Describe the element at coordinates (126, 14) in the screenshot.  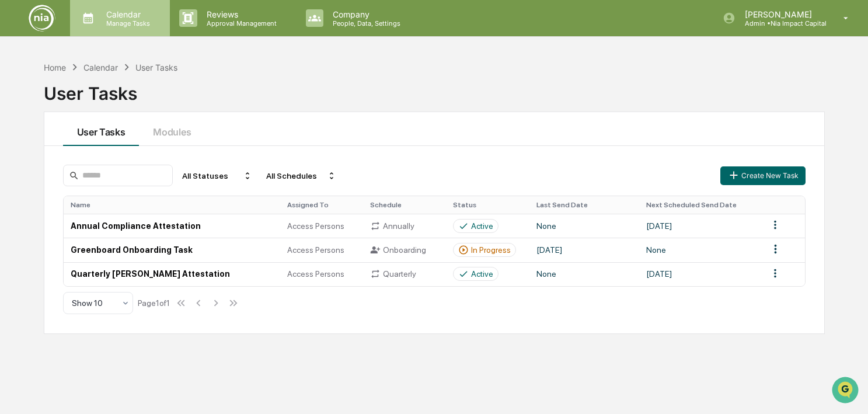
I see `p: Calendar` at that location.